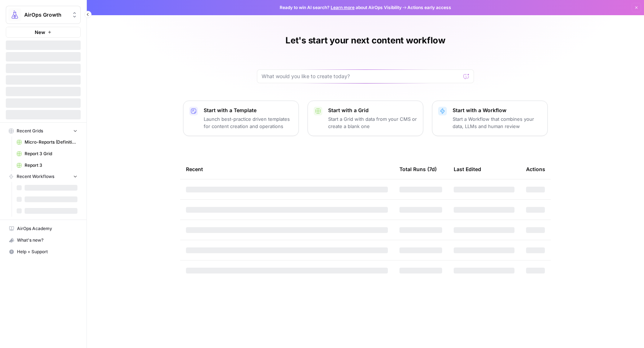 This screenshot has width=644, height=348. Describe the element at coordinates (361, 76) in the screenshot. I see `input: What would you like to create today?` at that location.